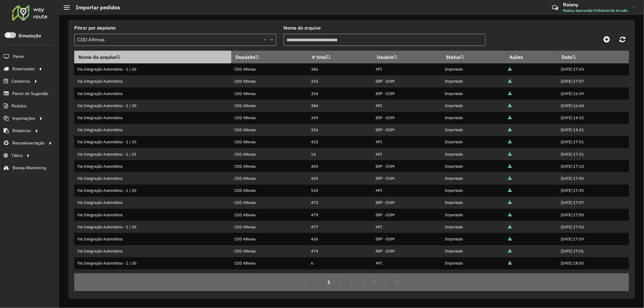 The width and height of the screenshot is (644, 308). Describe the element at coordinates (555, 8) in the screenshot. I see `a: Contato Rápido` at that location.